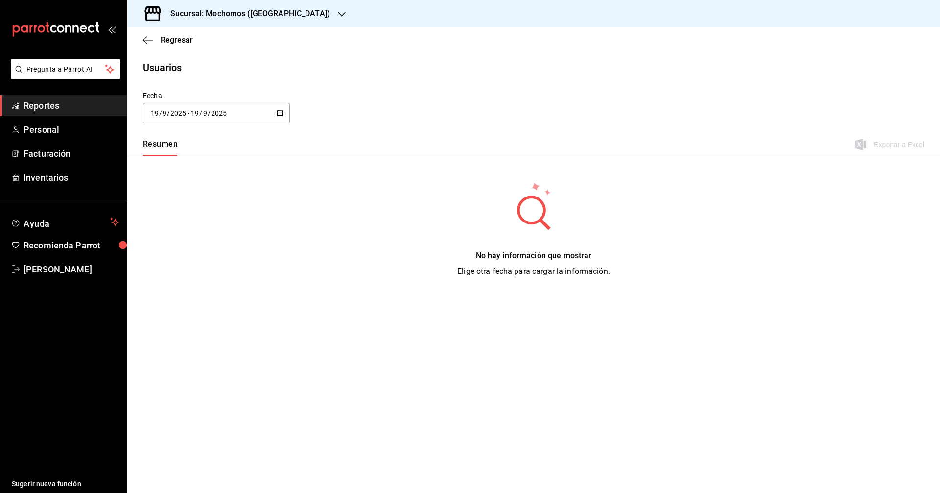 The height and width of the screenshot is (493, 940). I want to click on span: Personal, so click(71, 129).